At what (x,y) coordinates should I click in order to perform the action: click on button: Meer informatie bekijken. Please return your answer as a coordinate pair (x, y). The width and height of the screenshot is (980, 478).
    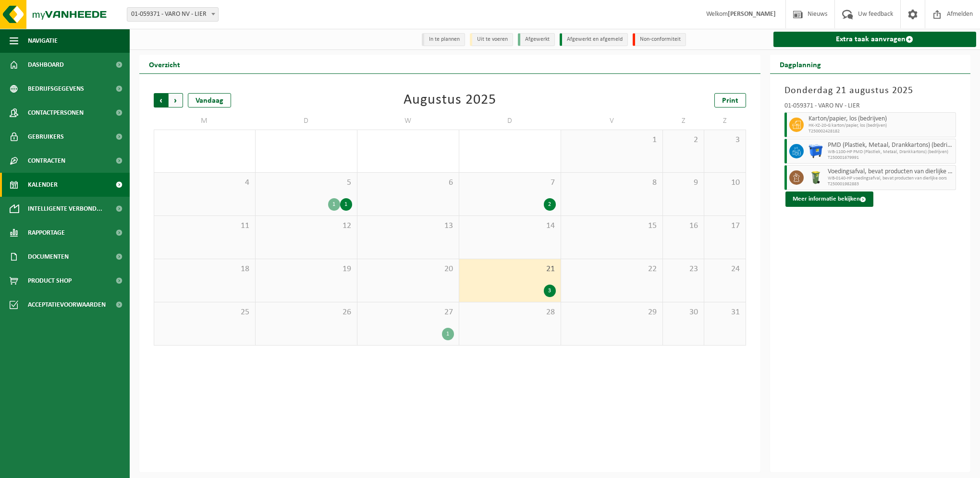
    Looking at the image, I should click on (829, 200).